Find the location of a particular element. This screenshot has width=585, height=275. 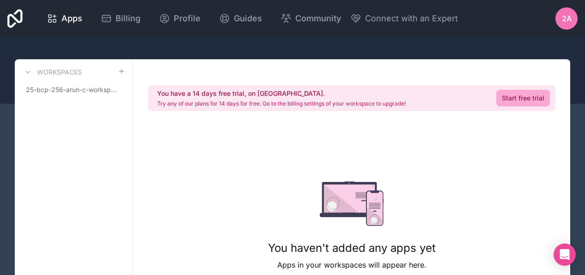

img: empty state is located at coordinates (352, 203).